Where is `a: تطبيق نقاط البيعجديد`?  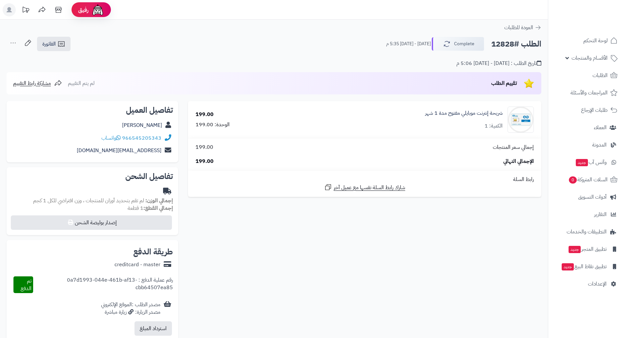
a: تطبيق نقاط البيعجديد is located at coordinates (587, 267).